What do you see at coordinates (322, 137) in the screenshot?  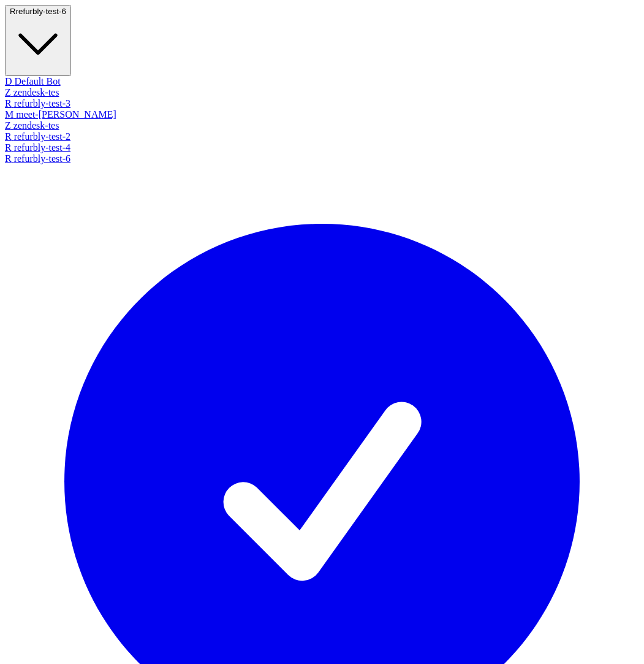 I see `div: refurbly-test-2` at bounding box center [322, 137].